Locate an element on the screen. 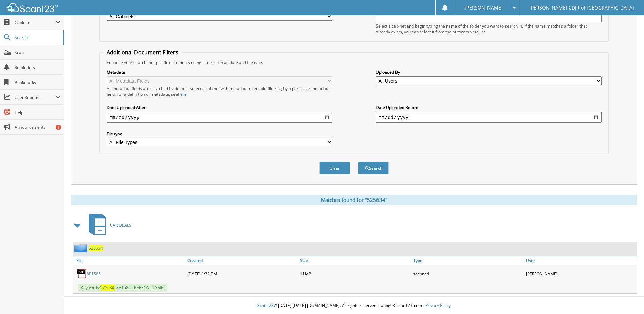 Image resolution: width=644 pixels, height=314 pixels. label: Date Uploaded Before is located at coordinates (489, 108).